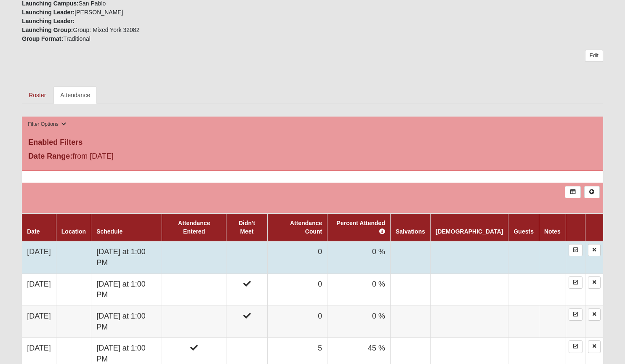  What do you see at coordinates (572, 192) in the screenshot?
I see `a: Export to Excel` at bounding box center [572, 192].